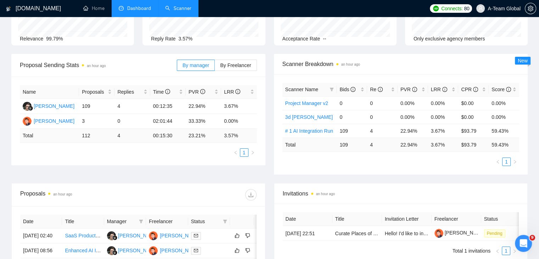 The height and width of the screenshot is (259, 539). I want to click on td: 3.57 %, so click(239, 135).